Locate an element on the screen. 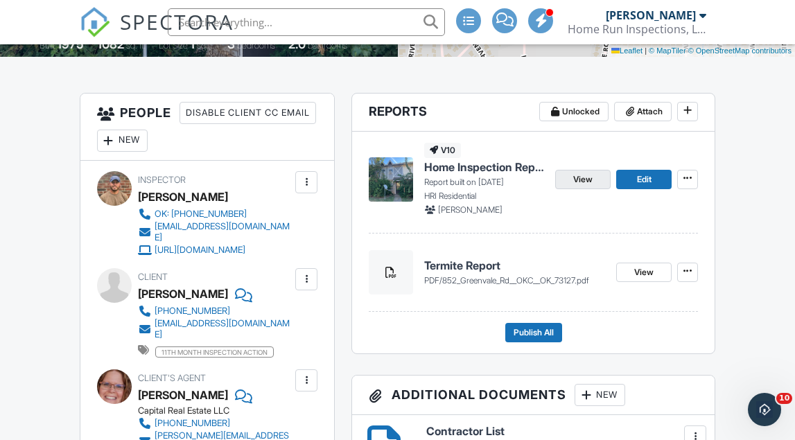 This screenshot has height=440, width=795. span: Inspector is located at coordinates (162, 180).